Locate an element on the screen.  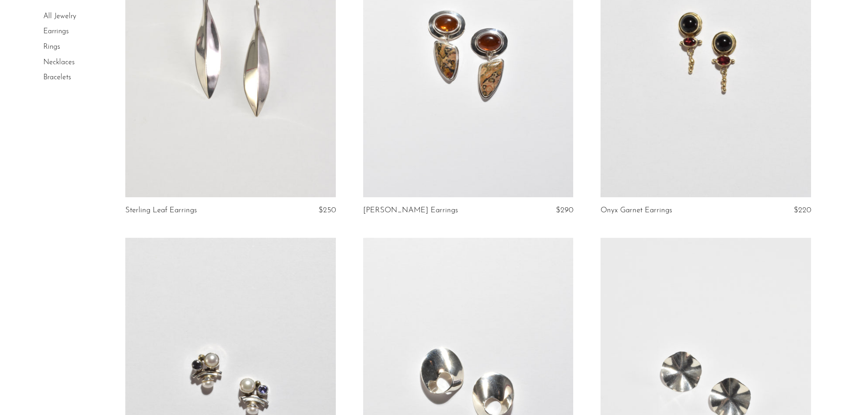
a: Onyx Garnet Earrings is located at coordinates (636, 211).